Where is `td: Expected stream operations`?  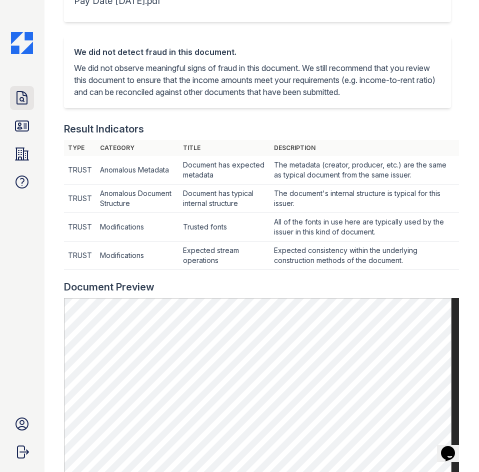 td: Expected stream operations is located at coordinates (225, 256).